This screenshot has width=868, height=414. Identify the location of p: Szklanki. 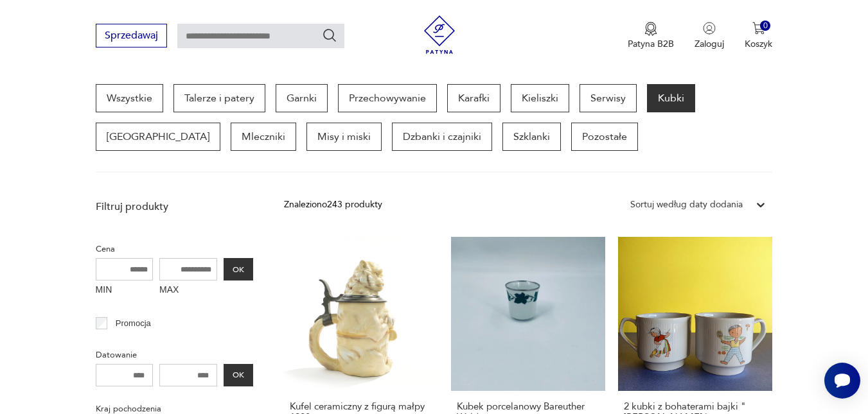
(532, 137).